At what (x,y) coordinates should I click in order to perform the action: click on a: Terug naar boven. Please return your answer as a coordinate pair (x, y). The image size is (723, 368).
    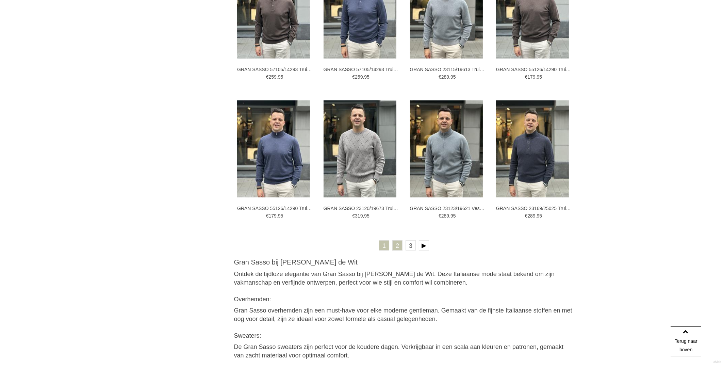
    Looking at the image, I should click on (686, 342).